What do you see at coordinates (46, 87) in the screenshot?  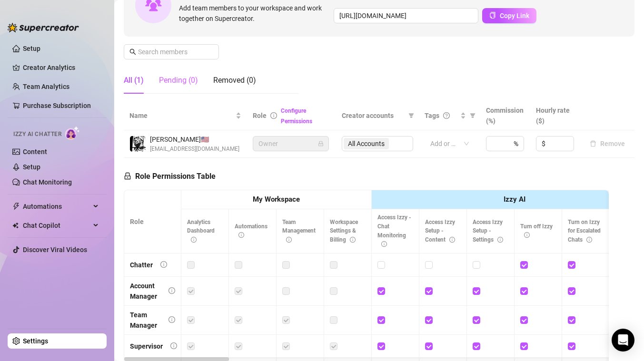 I see `a: Team Analytics` at bounding box center [46, 87].